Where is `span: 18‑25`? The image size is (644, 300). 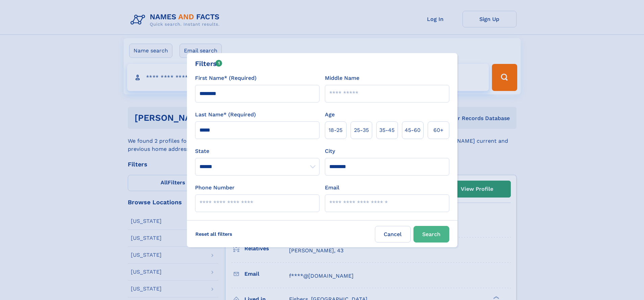
span: 18‑25 is located at coordinates (335, 130).